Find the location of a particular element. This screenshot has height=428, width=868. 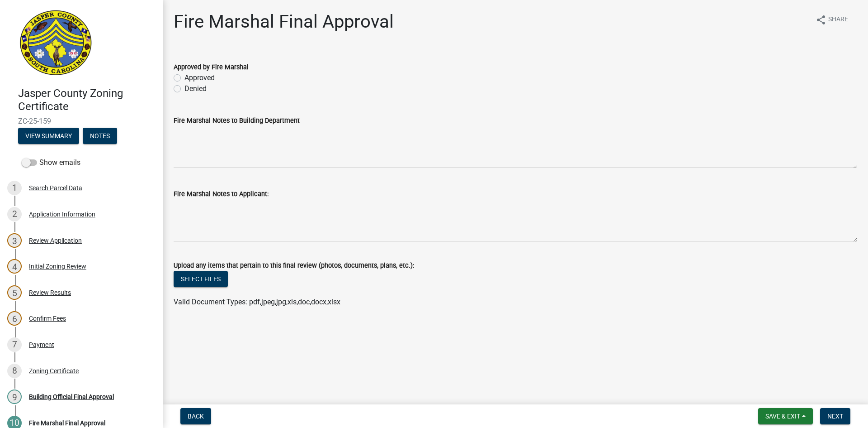

wm-modal-confirm: Summary is located at coordinates (49, 137).